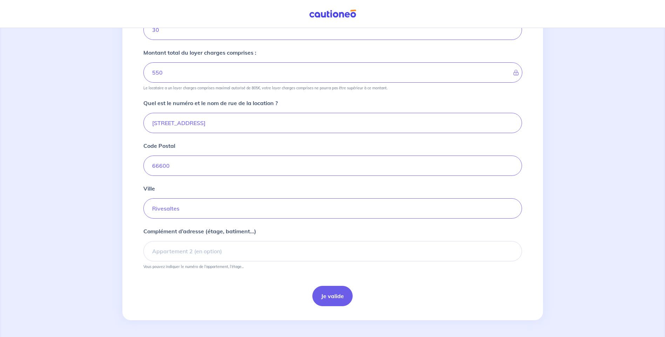 This screenshot has height=337, width=665. Describe the element at coordinates (193, 267) in the screenshot. I see `p: Vous pouvez indiquer le numéro de l’appartement, l’étage...` at that location.